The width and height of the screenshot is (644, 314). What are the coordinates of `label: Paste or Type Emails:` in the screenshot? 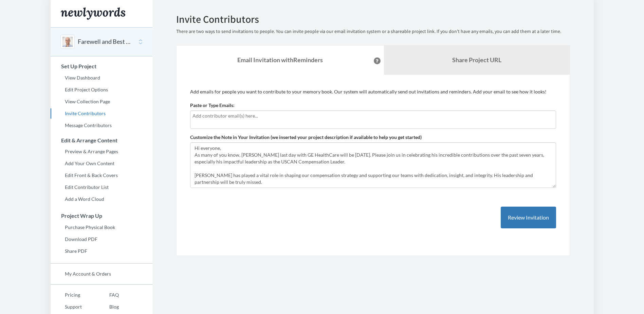 It's located at (212, 106).